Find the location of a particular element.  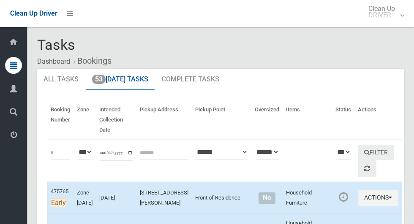

span: 53 is located at coordinates (99, 79).